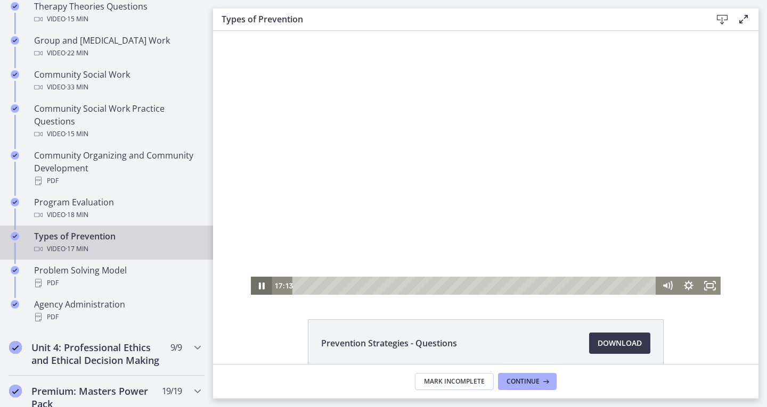  I want to click on div: Program Evaluation, so click(117, 209).